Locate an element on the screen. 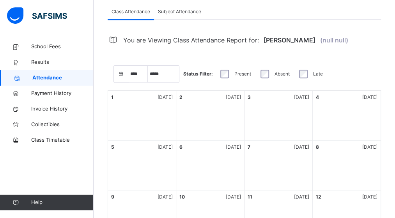 The image size is (395, 218). div: Events for day 3 is located at coordinates (278, 116).